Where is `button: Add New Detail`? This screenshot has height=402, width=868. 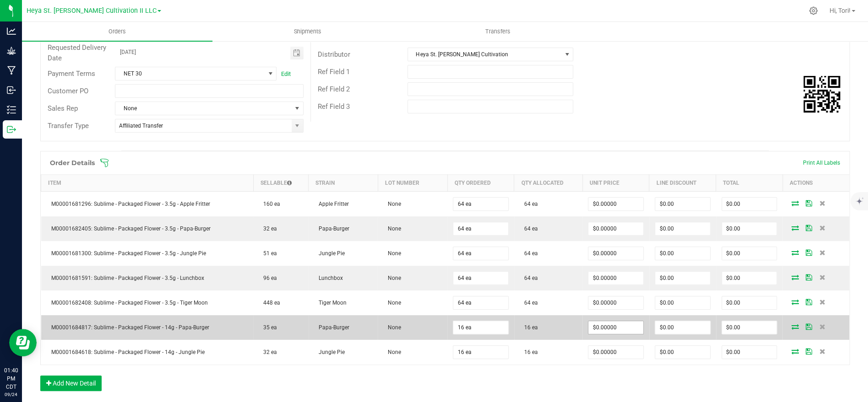
button: Add New Detail is located at coordinates (71, 383).